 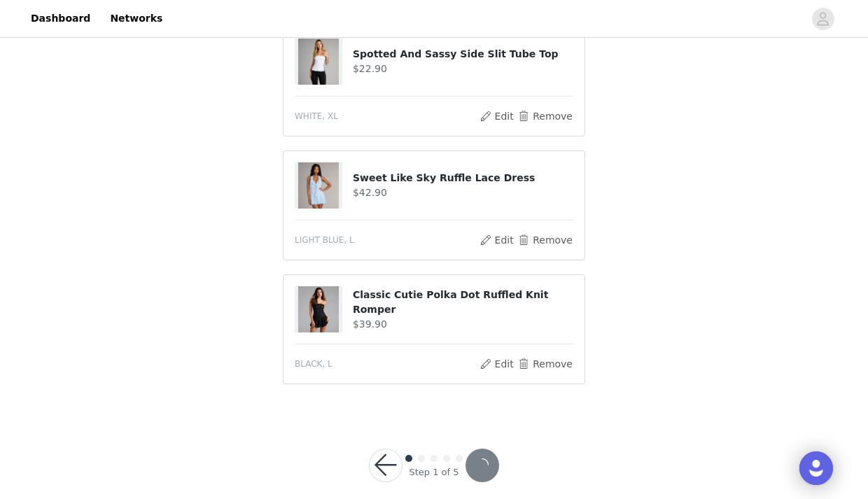 I want to click on span: WHITE, XL, so click(x=317, y=116).